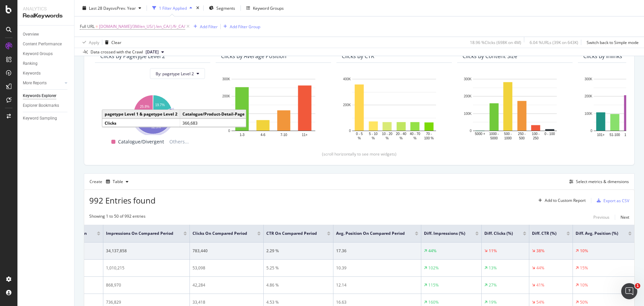  I want to click on button: Next, so click(625, 217).